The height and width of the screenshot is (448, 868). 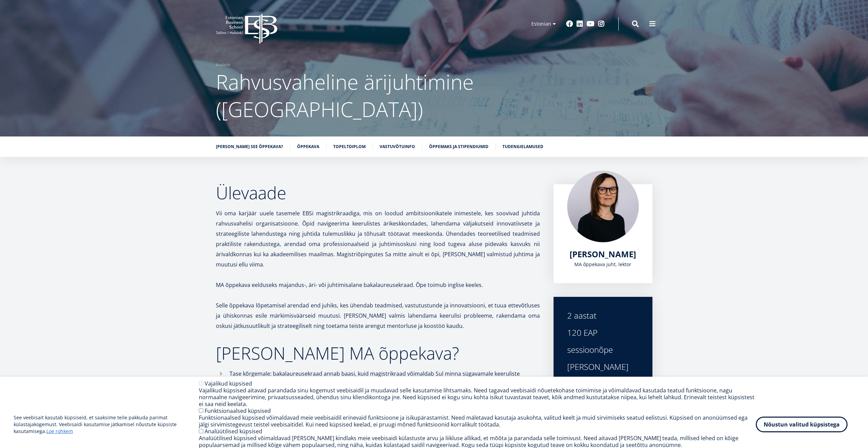 I want to click on a: Avaleht, so click(x=223, y=65).